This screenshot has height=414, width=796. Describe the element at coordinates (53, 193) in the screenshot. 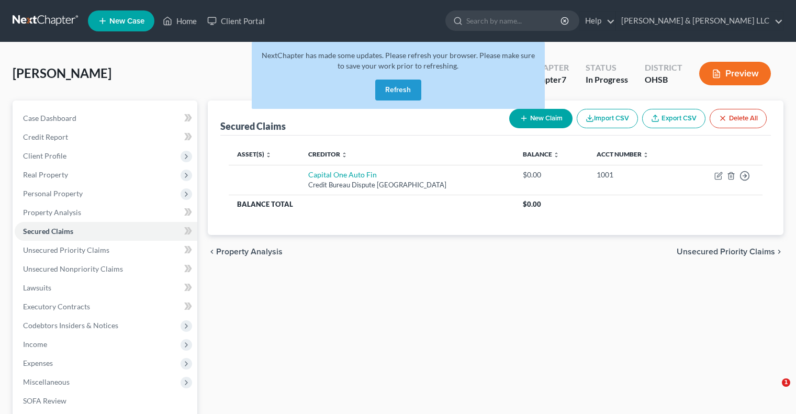

I see `span: Personal Property` at that location.